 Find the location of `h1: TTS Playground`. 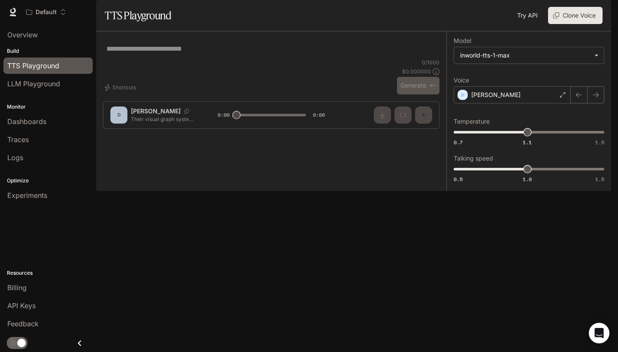

h1: TTS Playground is located at coordinates (138, 15).